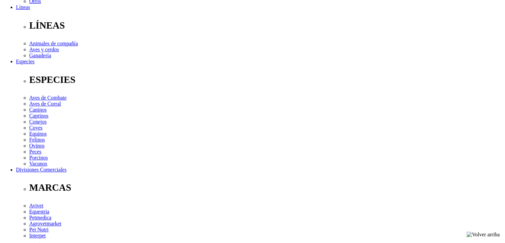 The width and height of the screenshot is (505, 243). I want to click on span: Caninos, so click(38, 109).